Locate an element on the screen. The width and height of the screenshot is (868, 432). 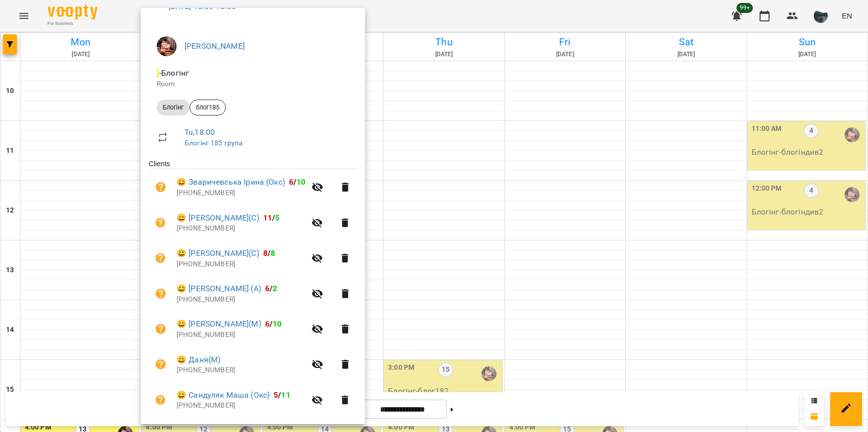
img: 2a048b25d2e557de8b1a299ceab23d88.jpg is located at coordinates (167, 46).